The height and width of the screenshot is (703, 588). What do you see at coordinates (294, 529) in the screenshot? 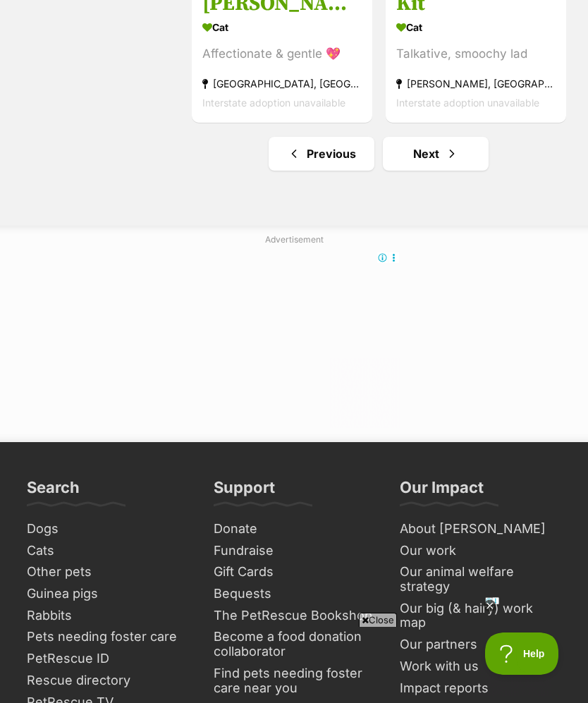
I see `a: Donate` at bounding box center [294, 529].